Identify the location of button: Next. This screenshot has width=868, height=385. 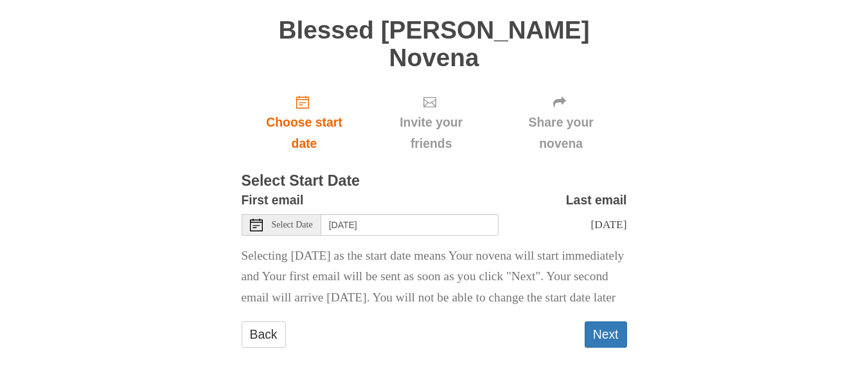
(606, 334).